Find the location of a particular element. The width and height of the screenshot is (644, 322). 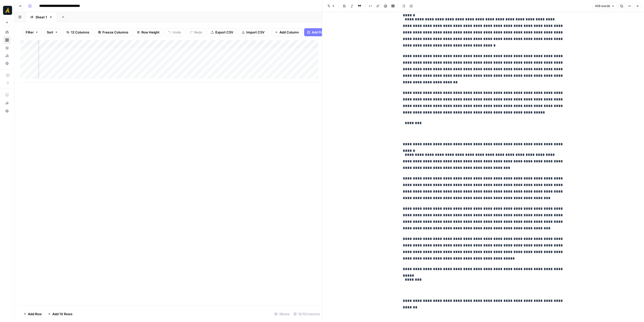

button: Add Row is located at coordinates (33, 314).